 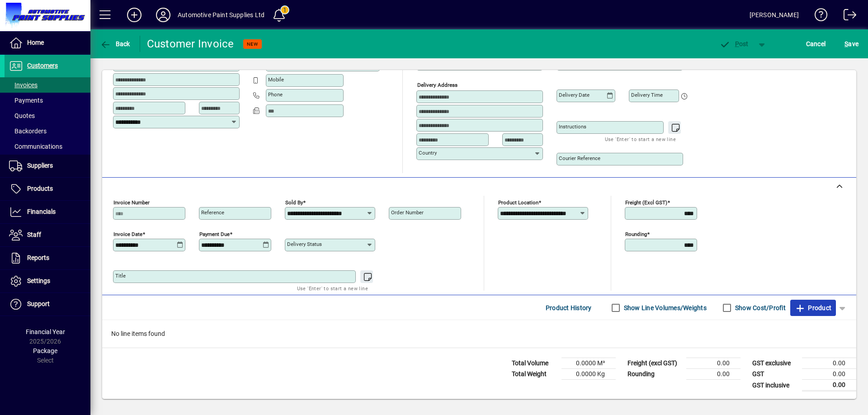 I want to click on mat-label: Instructions, so click(x=572, y=127).